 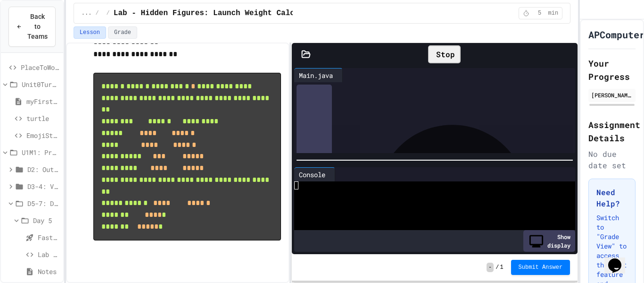 What do you see at coordinates (554, 13) in the screenshot?
I see `span: min` at bounding box center [554, 13].